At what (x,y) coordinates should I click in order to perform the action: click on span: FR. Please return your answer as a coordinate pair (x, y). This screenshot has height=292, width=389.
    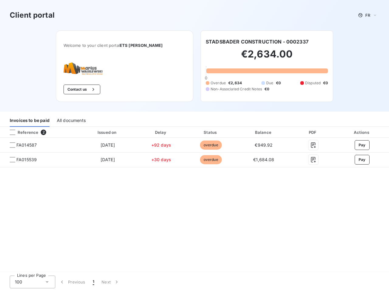
    Looking at the image, I should click on (367, 15).